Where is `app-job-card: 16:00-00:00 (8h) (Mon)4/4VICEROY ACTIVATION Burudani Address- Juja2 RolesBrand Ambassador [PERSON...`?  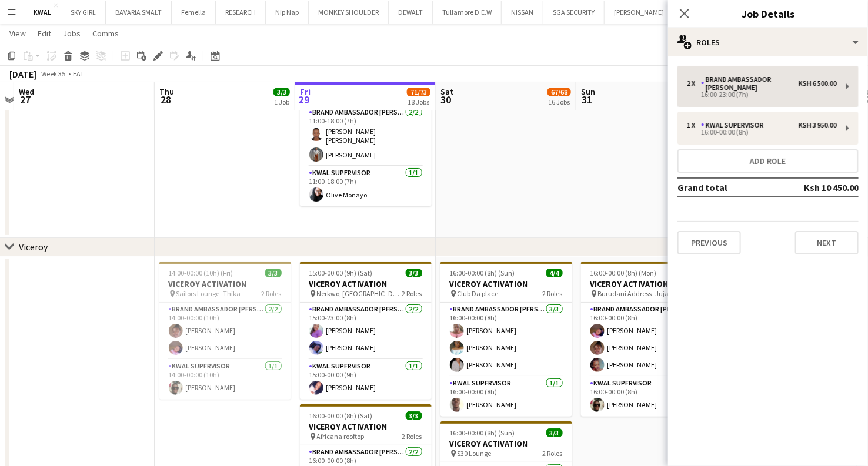
app-job-card: 16:00-00:00 (8h) (Mon)4/4VICEROY ACTIVATION Burudani Address- Juja2 RolesBrand Ambassador [PERSON... is located at coordinates (647, 339).